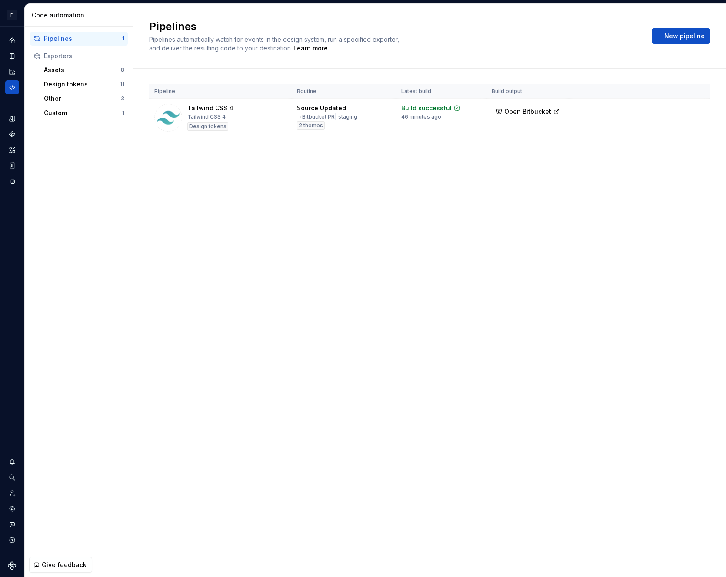 This screenshot has width=726, height=577. I want to click on svg: Supernova Logo, so click(12, 566).